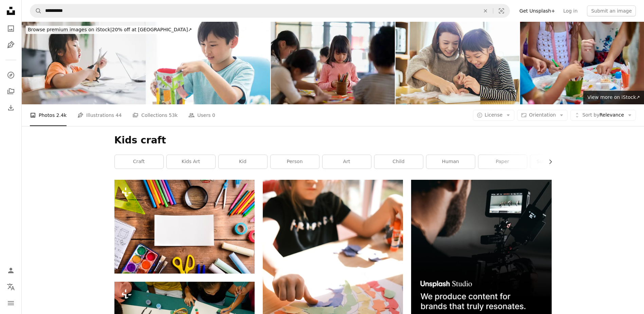 This screenshot has width=644, height=314. I want to click on img: Daughter playing with mother with wool felt in room, so click(457, 63).